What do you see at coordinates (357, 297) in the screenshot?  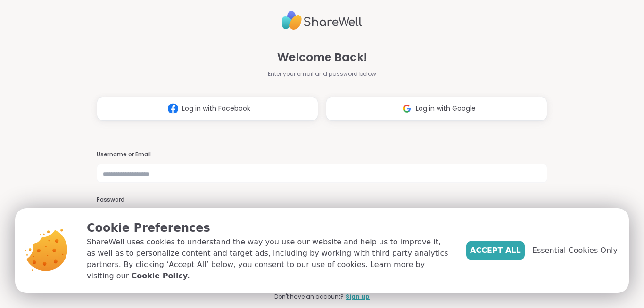 I see `a: Sign up` at bounding box center [357, 297].